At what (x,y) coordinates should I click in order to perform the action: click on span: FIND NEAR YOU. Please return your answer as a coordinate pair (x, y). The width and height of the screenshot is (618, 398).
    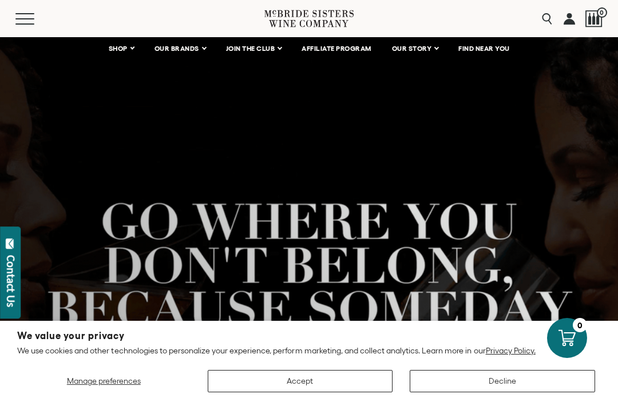
    Looking at the image, I should click on (484, 49).